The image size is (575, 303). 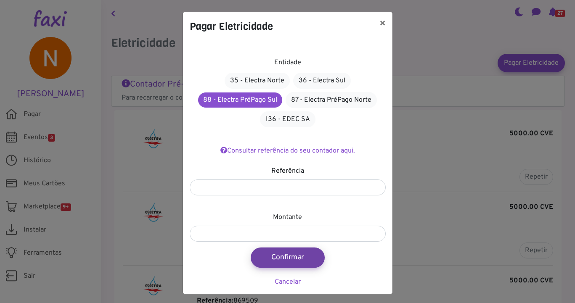 I want to click on label: Entidade, so click(x=288, y=63).